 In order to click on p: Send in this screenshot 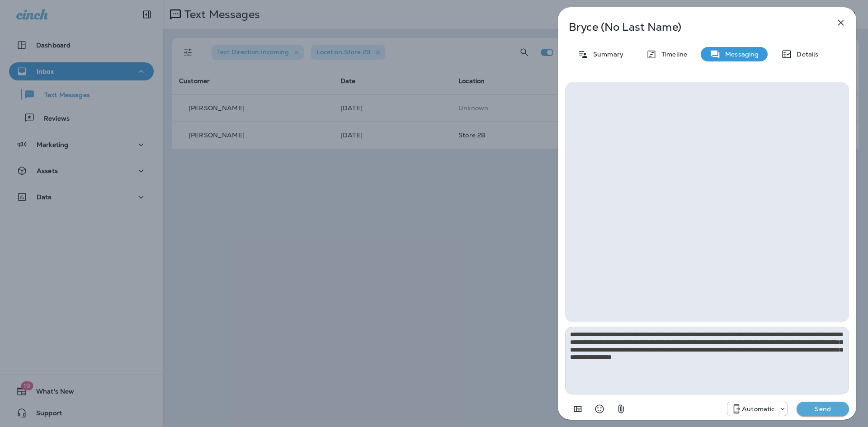, I will do `click(823, 409)`.